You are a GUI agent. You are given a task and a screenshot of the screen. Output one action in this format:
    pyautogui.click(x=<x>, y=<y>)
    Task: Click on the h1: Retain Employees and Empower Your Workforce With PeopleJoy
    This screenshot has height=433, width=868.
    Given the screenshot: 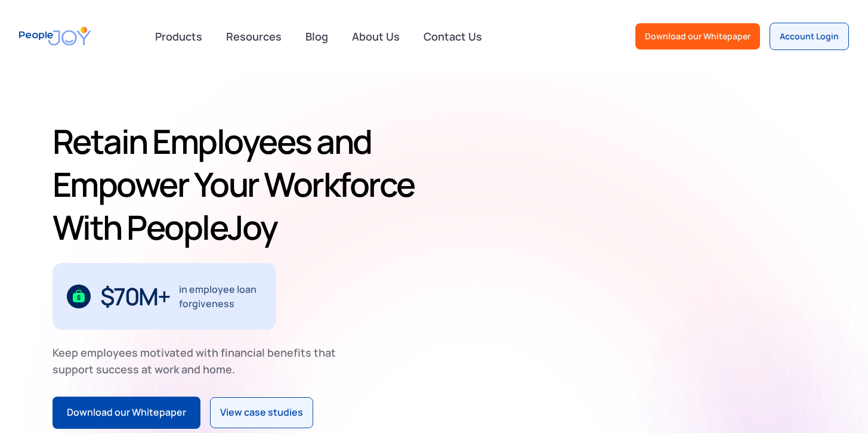 What is the action you would take?
    pyautogui.click(x=241, y=184)
    